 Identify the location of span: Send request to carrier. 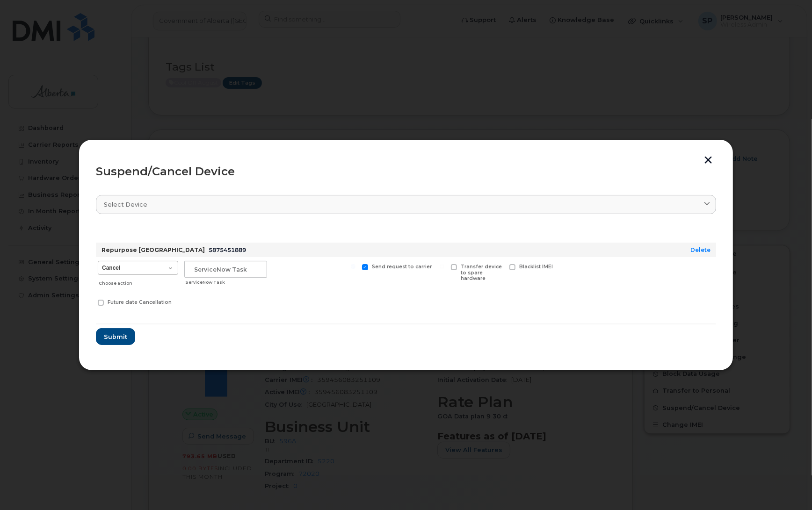
(402, 266).